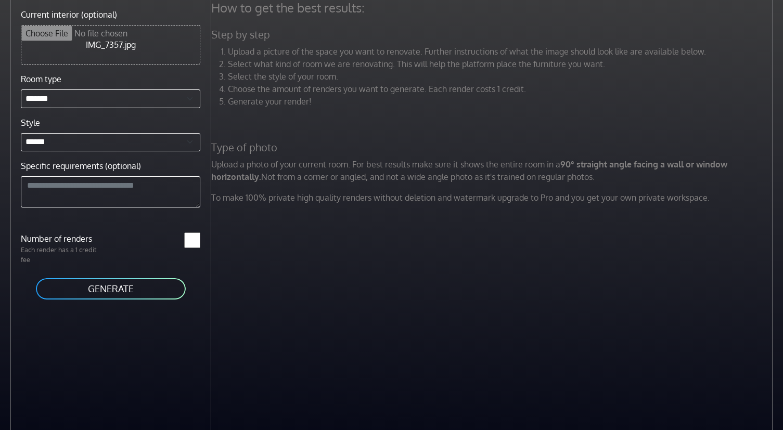 The image size is (783, 430). Describe the element at coordinates (501, 51) in the screenshot. I see `li: Upload a picture of the space you want to renovate. Further instructions of what the image should...` at that location.